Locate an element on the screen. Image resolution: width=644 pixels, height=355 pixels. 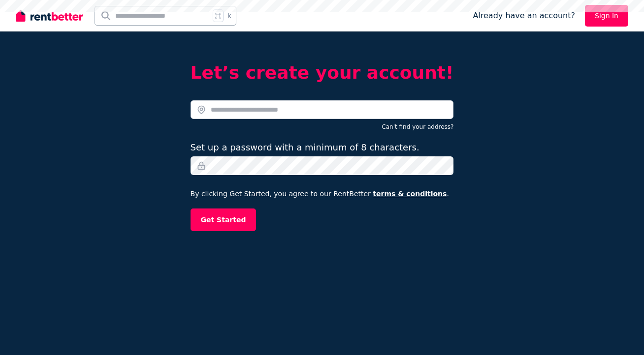
label: Set up a password with a minimum of 8 characters. is located at coordinates (305, 148).